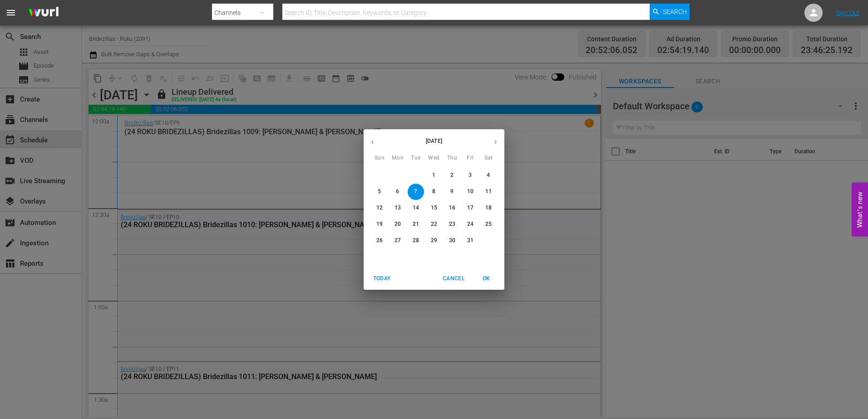 The height and width of the screenshot is (419, 868). What do you see at coordinates (470, 175) in the screenshot?
I see `p: 3` at bounding box center [470, 175].